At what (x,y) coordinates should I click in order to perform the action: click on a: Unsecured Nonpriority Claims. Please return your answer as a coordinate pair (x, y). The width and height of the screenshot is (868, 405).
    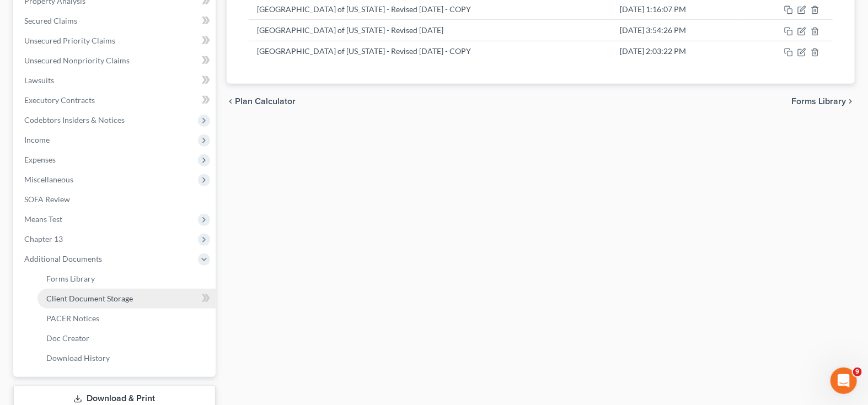
    Looking at the image, I should click on (115, 61).